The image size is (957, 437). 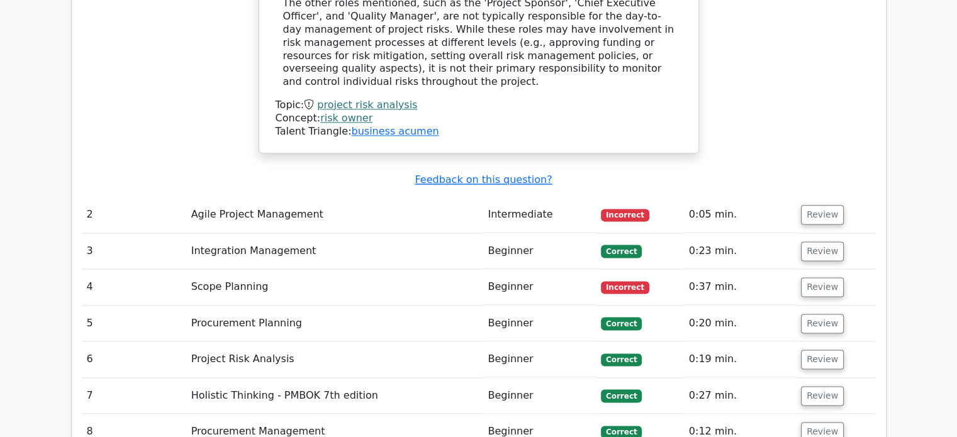 What do you see at coordinates (483, 179) in the screenshot?
I see `u: Feedback on this question?` at bounding box center [483, 179].